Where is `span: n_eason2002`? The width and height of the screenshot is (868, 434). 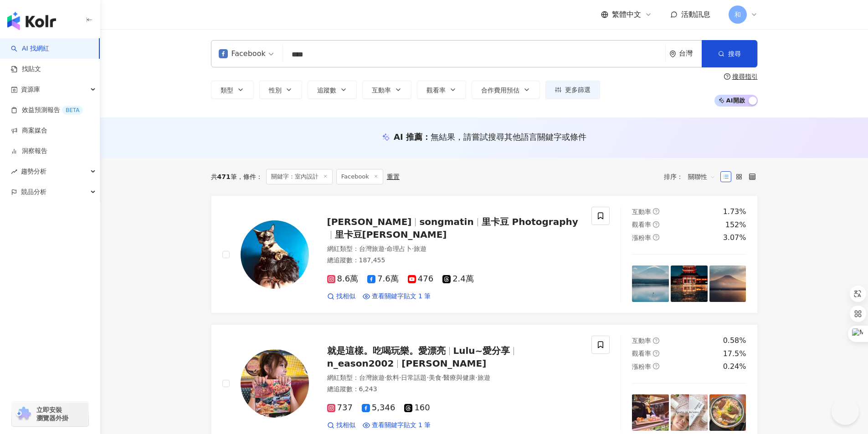
span: n_eason2002 is located at coordinates (361, 363).